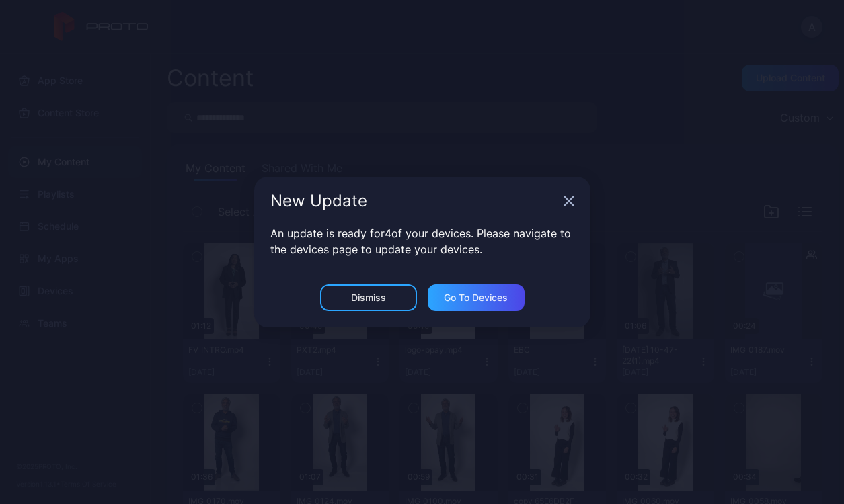 This screenshot has height=504, width=844. Describe the element at coordinates (414, 201) in the screenshot. I see `div: New Update` at that location.